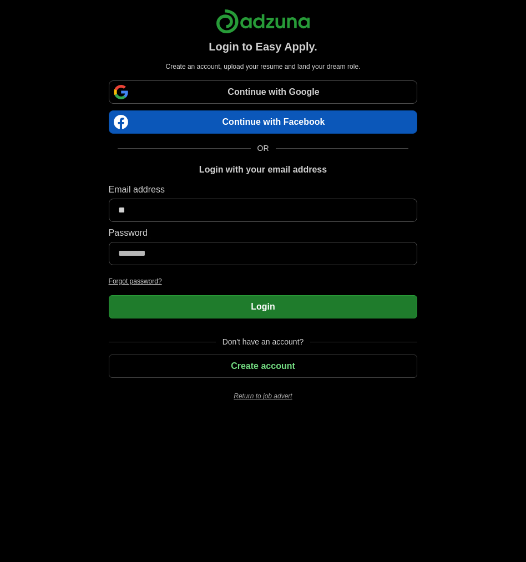 This screenshot has height=562, width=526. What do you see at coordinates (263, 281) in the screenshot?
I see `h2: Forgot password?` at bounding box center [263, 281].